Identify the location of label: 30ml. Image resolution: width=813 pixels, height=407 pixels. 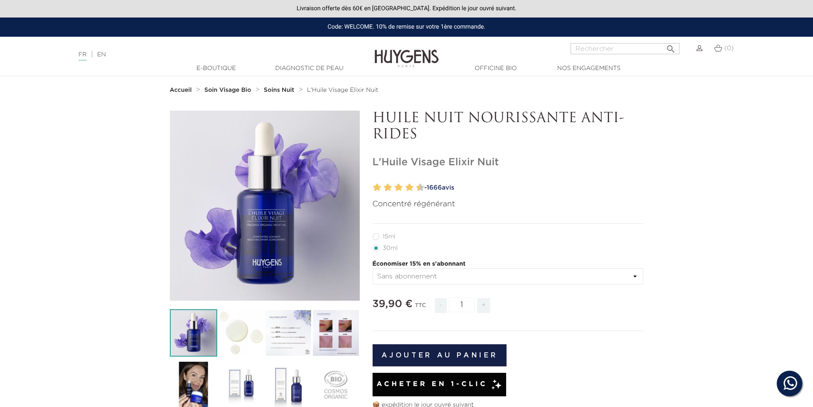
(390, 248).